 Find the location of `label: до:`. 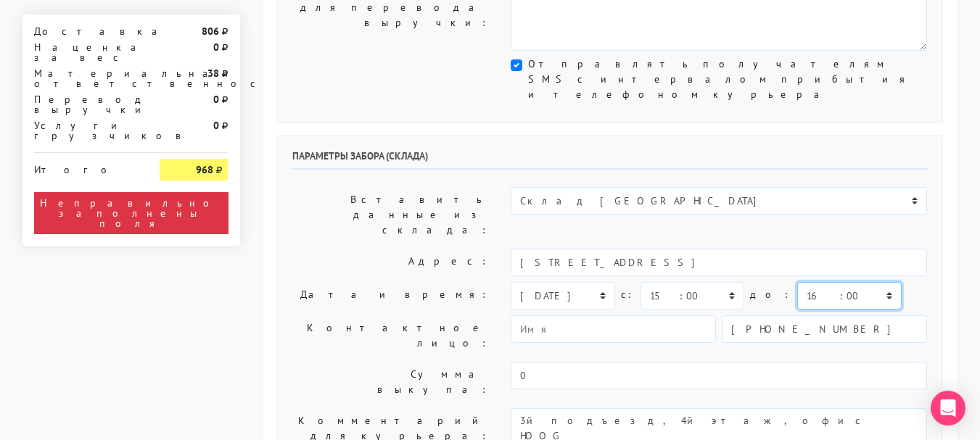

label: до: is located at coordinates (770, 294).